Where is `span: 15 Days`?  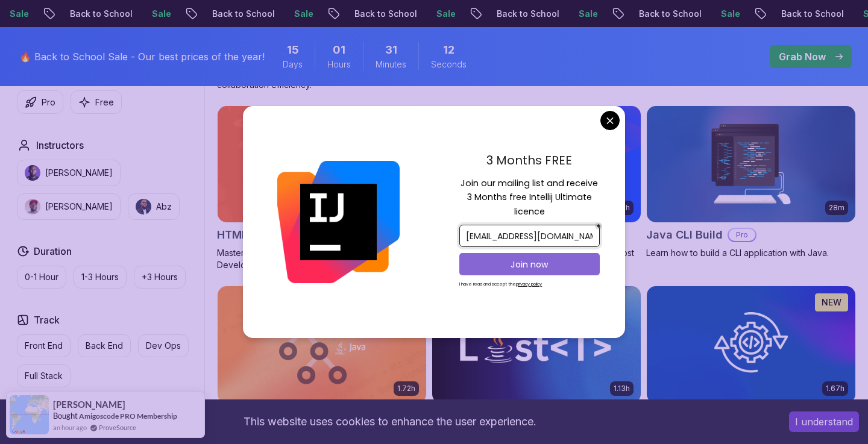 span: 15 Days is located at coordinates (293, 50).